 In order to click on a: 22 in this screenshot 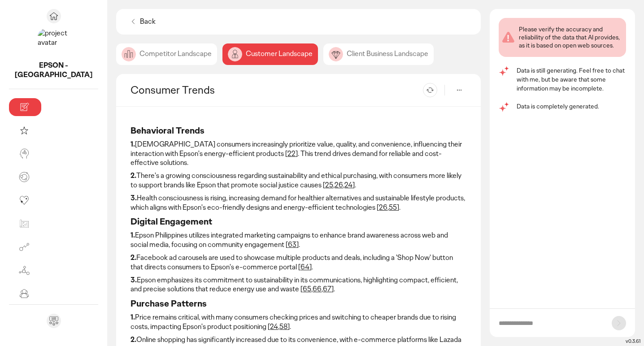, I will do `click(292, 153)`.